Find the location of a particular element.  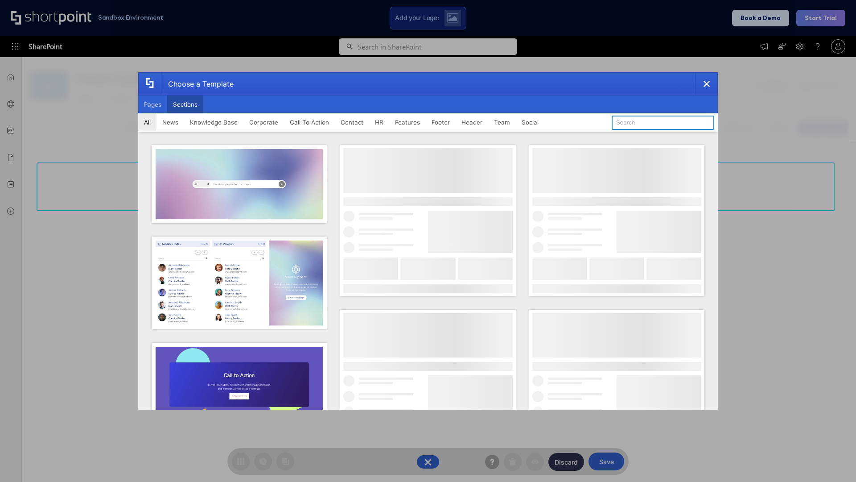

button: Call To Action is located at coordinates (309, 122).